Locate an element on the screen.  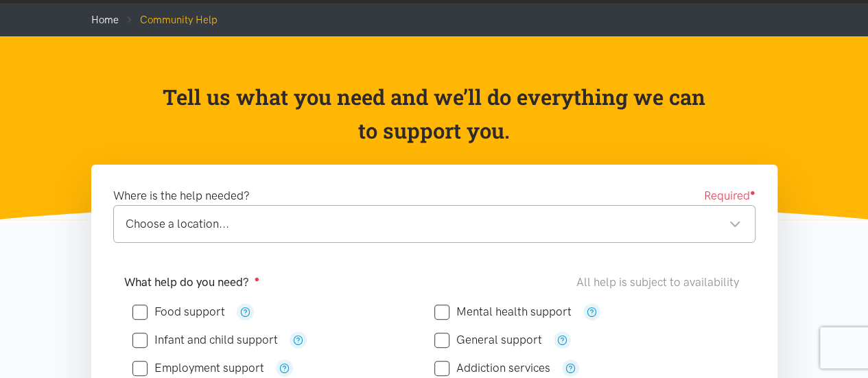
div: All help is subject to availability is located at coordinates (660, 282).